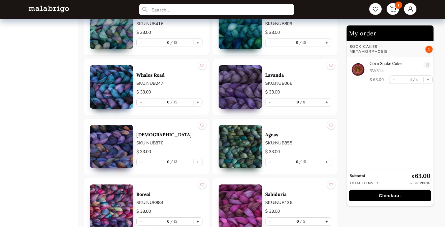  Describe the element at coordinates (217, 10) in the screenshot. I see `input: Search...` at that location.